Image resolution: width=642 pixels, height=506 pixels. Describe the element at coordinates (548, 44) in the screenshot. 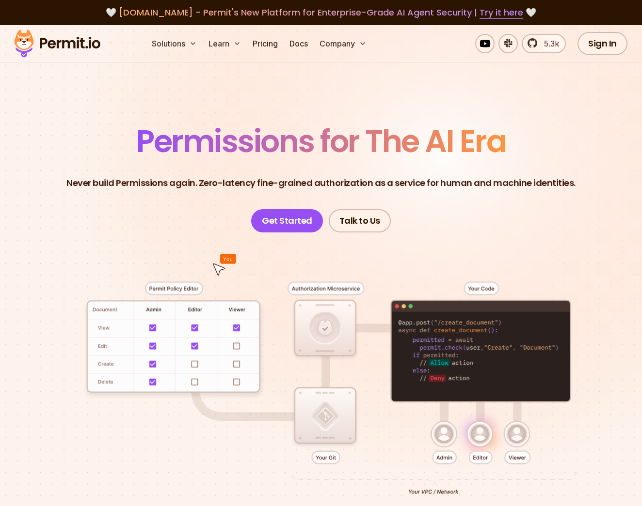

I see `span: 5.3k` at that location.